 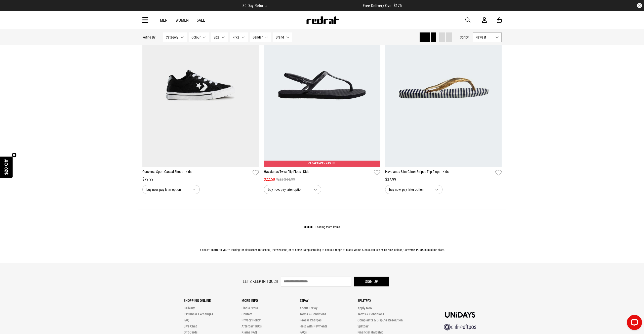 What do you see at coordinates (219, 37) in the screenshot?
I see `button: Size` at bounding box center [219, 37].